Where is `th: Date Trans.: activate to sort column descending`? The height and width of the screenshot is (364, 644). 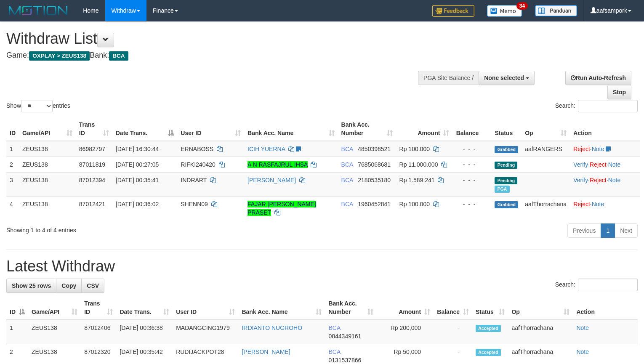 th: Date Trans.: activate to sort column descending is located at coordinates (145, 129).